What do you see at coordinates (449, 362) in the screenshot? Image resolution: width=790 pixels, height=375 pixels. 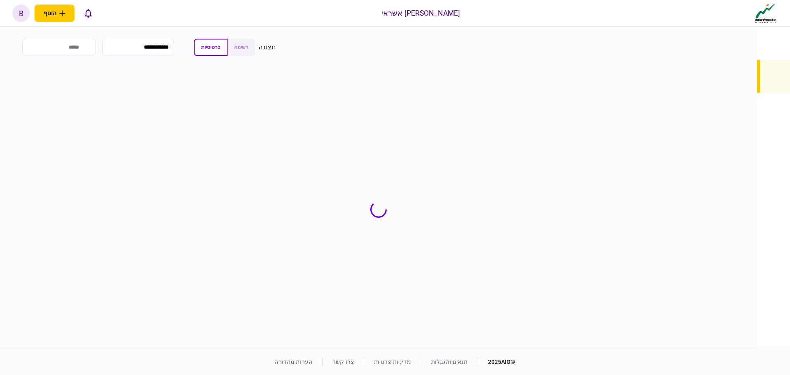 I see `a: תנאים והגבלות` at bounding box center [449, 362].